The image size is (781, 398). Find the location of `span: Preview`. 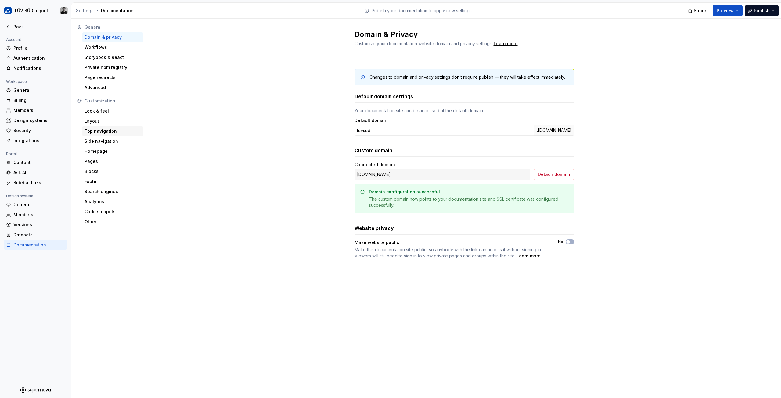

span: Preview is located at coordinates (725, 11).